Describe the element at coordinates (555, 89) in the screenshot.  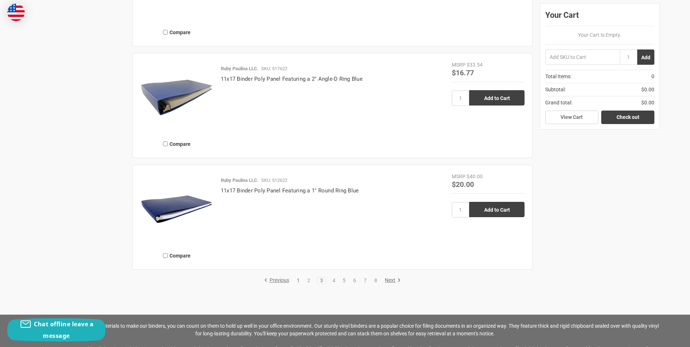
I see `span: Subtotal:` at that location.